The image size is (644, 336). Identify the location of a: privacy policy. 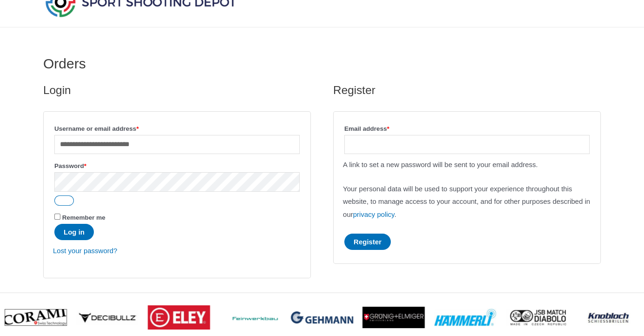
(373, 214).